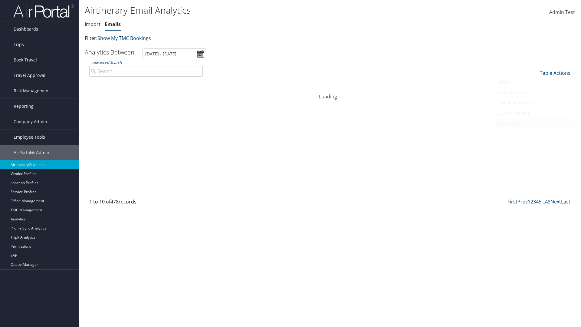  Describe the element at coordinates (26, 29) in the screenshot. I see `span: Dashboards` at that location.